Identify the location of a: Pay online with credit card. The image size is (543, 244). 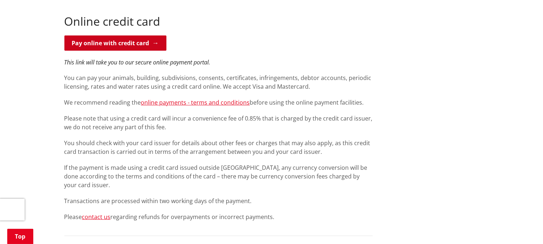
(115, 43).